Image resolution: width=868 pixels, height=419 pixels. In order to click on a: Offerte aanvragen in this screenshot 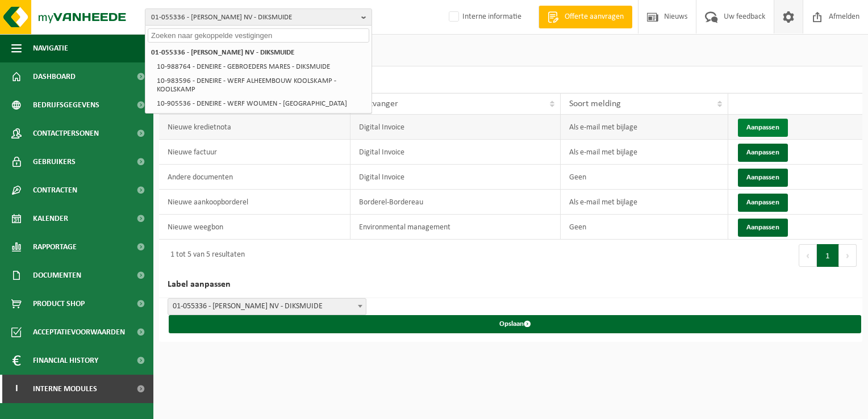, I will do `click(585, 17)`.